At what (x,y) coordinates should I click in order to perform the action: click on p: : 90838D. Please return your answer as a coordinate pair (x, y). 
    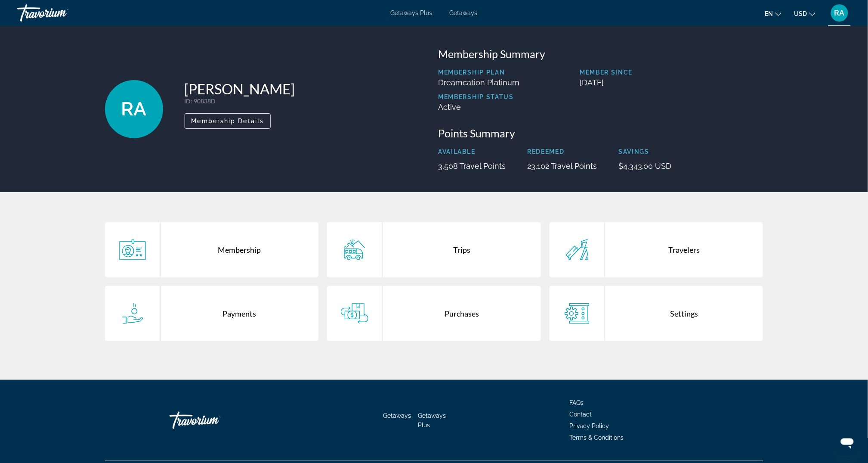
    Looking at the image, I should click on (240, 101).